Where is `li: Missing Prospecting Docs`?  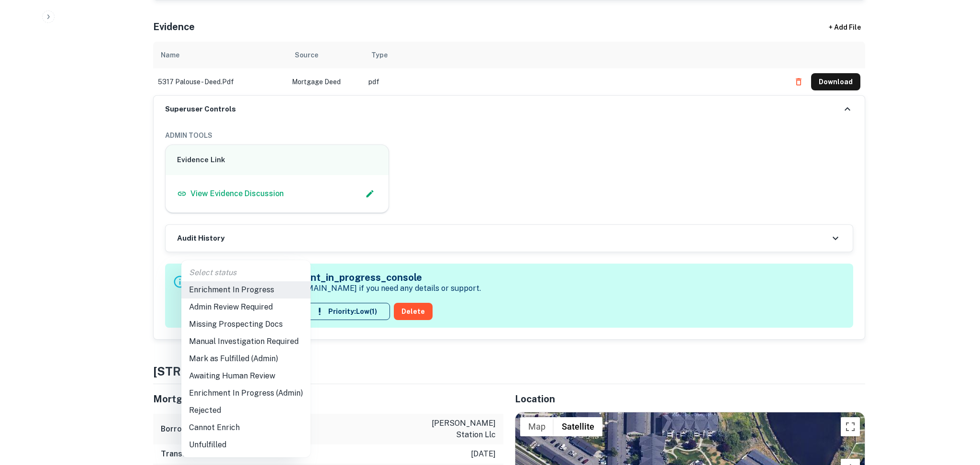 li: Missing Prospecting Docs is located at coordinates (246, 324).